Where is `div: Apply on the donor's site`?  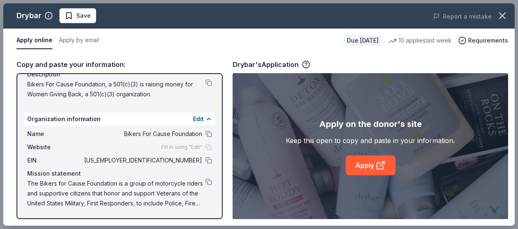 div: Apply on the donor's site is located at coordinates (371, 124).